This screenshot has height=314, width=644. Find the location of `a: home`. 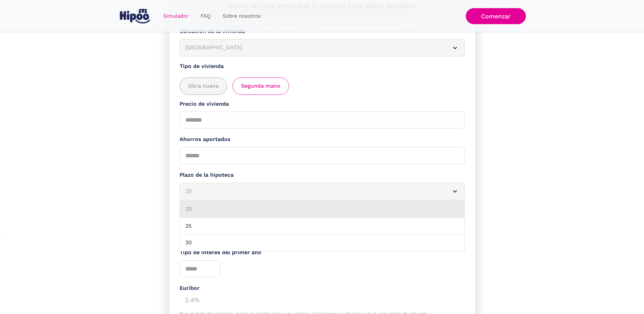

a: home is located at coordinates (135, 16).